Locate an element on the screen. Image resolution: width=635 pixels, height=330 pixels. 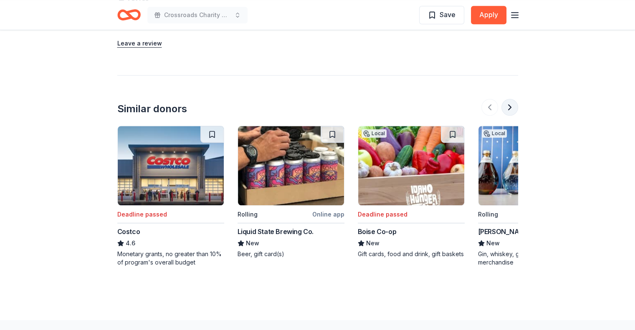
span: Save is located at coordinates (448, 15).